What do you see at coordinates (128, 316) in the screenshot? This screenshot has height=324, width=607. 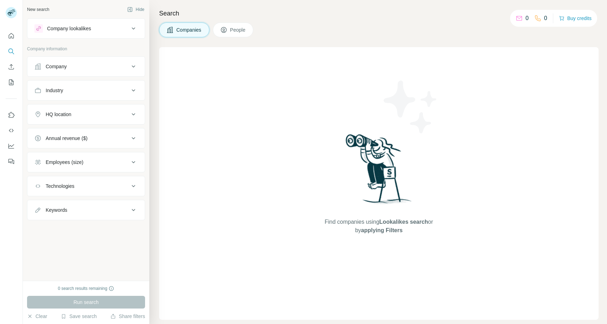 I see `button: Share filters` at bounding box center [128, 316].